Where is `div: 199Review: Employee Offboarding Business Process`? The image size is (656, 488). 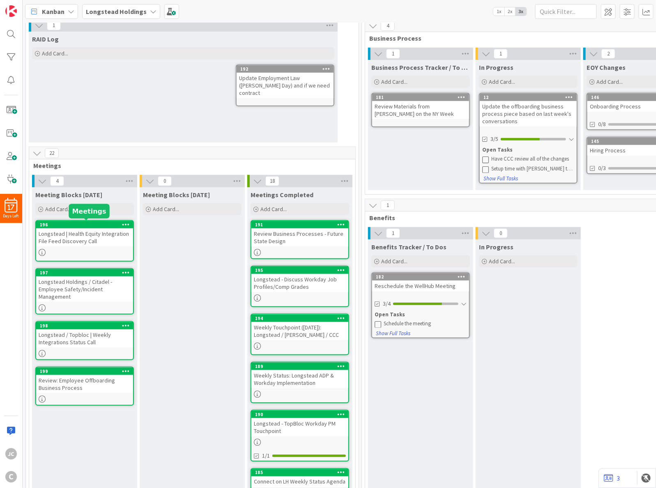
div: 199Review: Employee Offboarding Business Process is located at coordinates (85, 381).